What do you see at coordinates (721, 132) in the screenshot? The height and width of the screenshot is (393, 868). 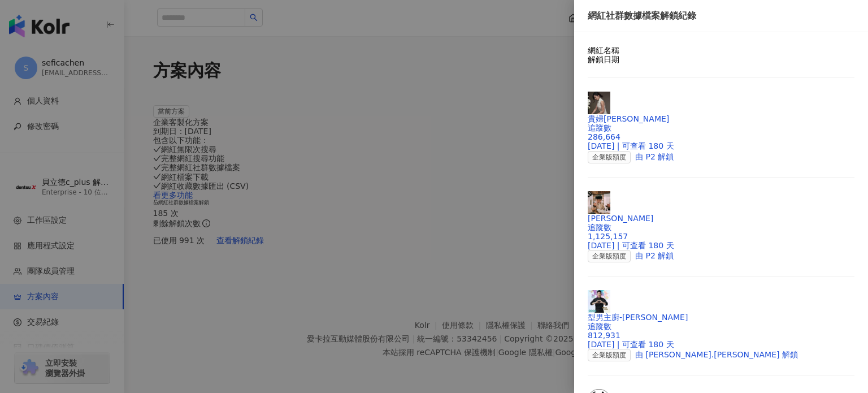 I see `div: 追蹤數 286,664` at bounding box center [721, 132].